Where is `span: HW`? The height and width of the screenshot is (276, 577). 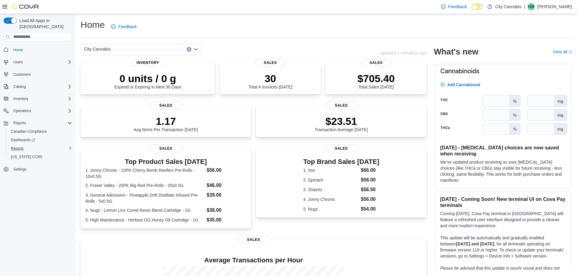 span: HW is located at coordinates (532, 7).